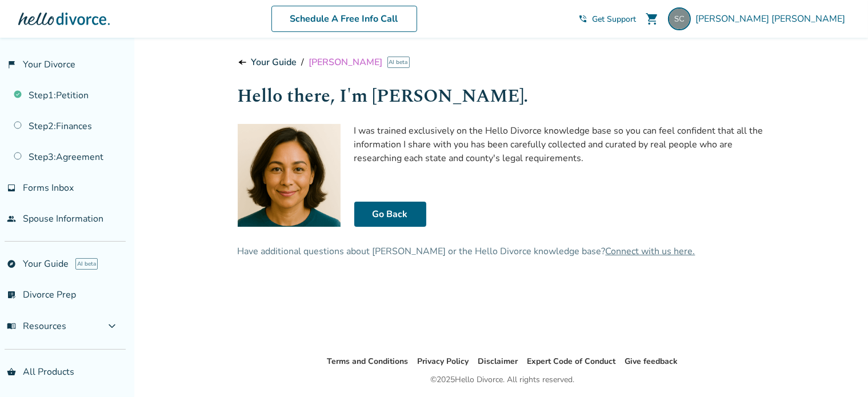  I want to click on img: Hallie, so click(289, 175).